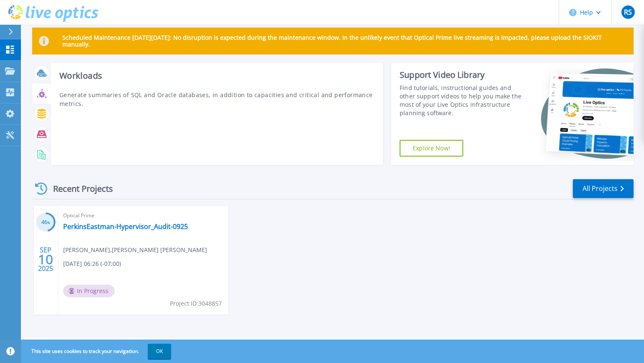 Image resolution: width=644 pixels, height=363 pixels. Describe the element at coordinates (159, 351) in the screenshot. I see `button: OK` at that location.